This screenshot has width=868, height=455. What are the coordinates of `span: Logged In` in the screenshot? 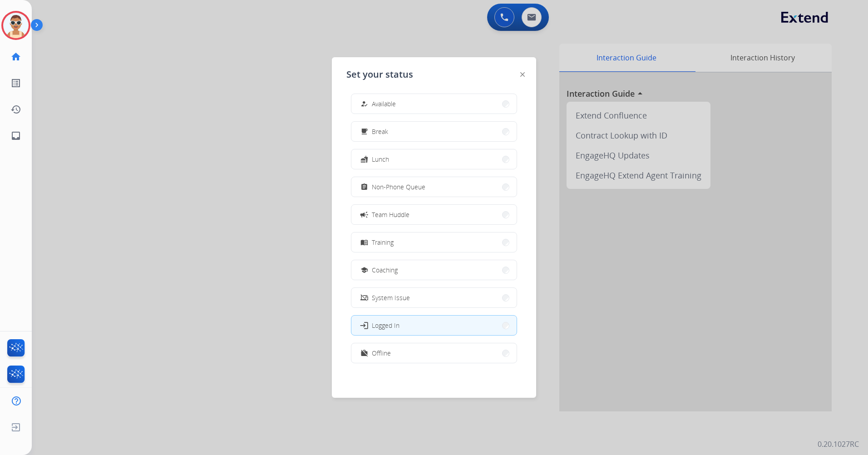 It's located at (385, 325).